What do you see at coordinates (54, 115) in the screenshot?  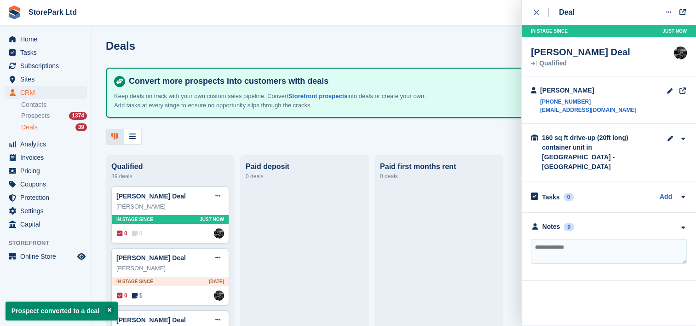 I see `a: Prospects 1374` at bounding box center [54, 115].